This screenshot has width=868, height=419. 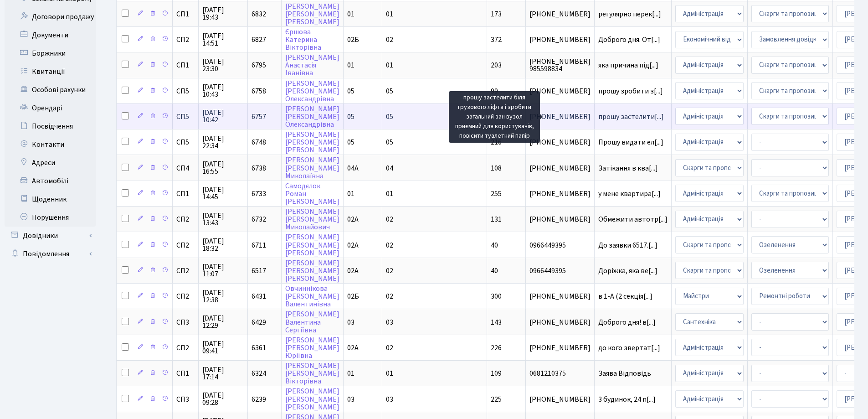 I want to click on span: СП3, so click(x=185, y=399).